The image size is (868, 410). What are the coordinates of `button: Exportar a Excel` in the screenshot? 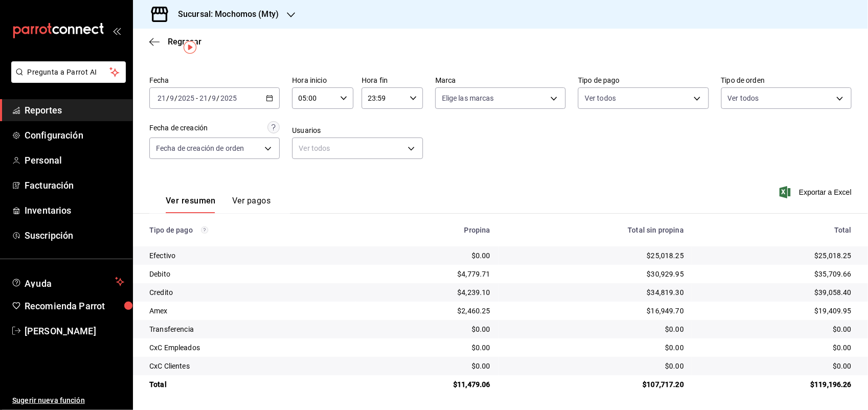 It's located at (817, 192).